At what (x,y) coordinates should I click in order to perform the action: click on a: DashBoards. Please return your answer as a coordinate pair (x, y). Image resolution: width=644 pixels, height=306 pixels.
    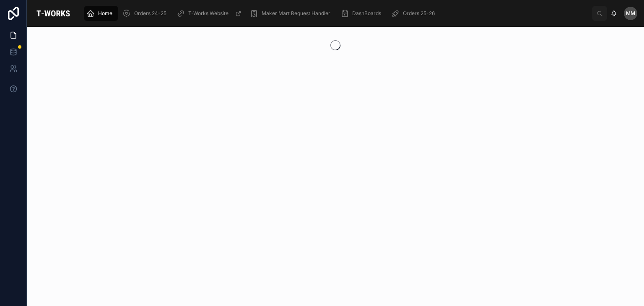
    Looking at the image, I should click on (363, 14).